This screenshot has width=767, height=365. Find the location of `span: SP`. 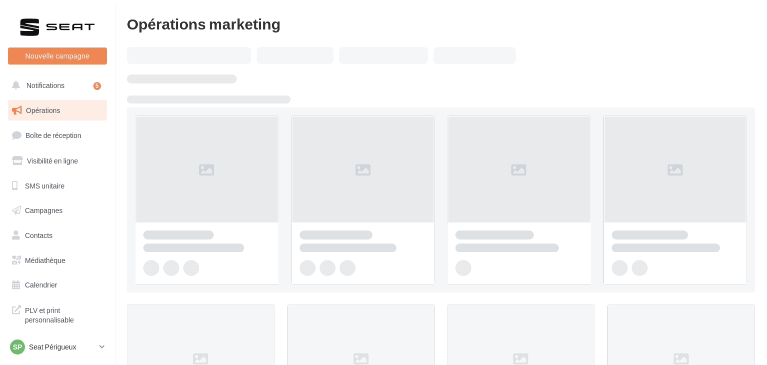

span: SP is located at coordinates (17, 347).